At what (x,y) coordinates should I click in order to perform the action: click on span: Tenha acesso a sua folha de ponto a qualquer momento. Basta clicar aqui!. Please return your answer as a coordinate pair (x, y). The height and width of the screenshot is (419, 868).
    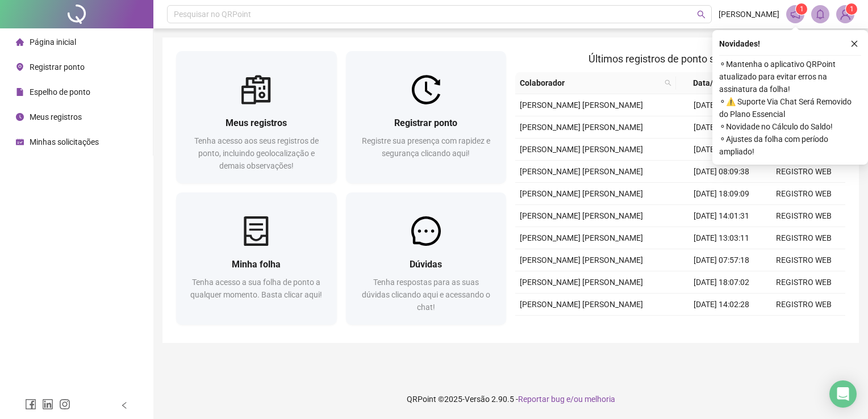
    Looking at the image, I should click on (256, 288).